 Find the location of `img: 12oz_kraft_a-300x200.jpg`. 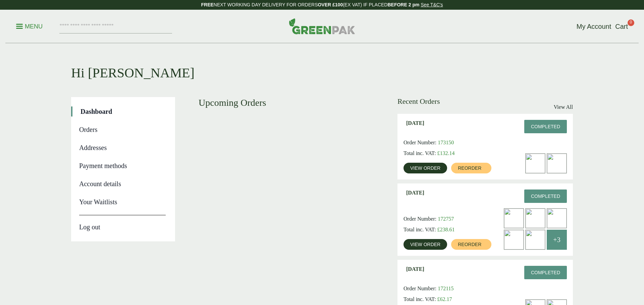

img: 12oz_kraft_a-300x200.jpg is located at coordinates (514, 240).